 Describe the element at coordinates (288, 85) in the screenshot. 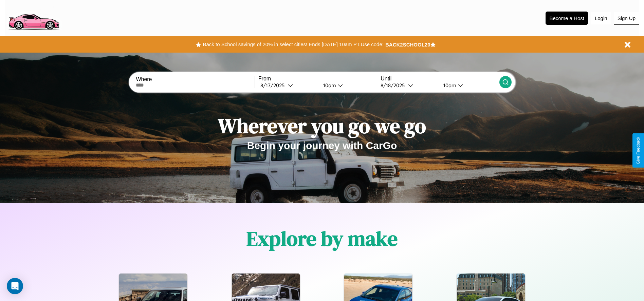

I see `button: 8/17/2025` at that location.